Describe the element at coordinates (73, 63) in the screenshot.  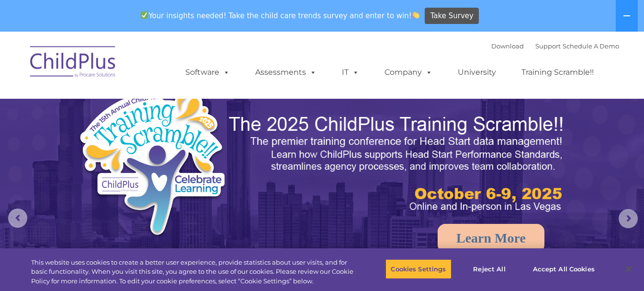
I see `img: ChildPlus by Procare Solutions` at that location.